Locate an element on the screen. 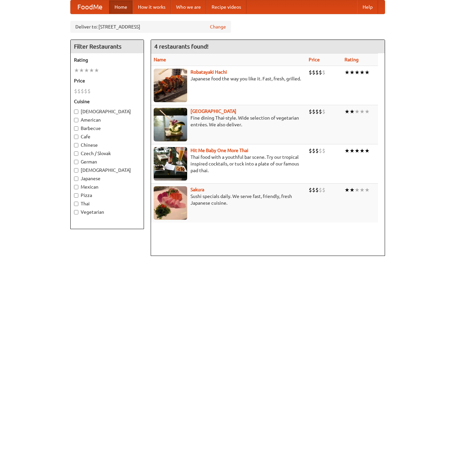  a: Rating is located at coordinates (352, 60).